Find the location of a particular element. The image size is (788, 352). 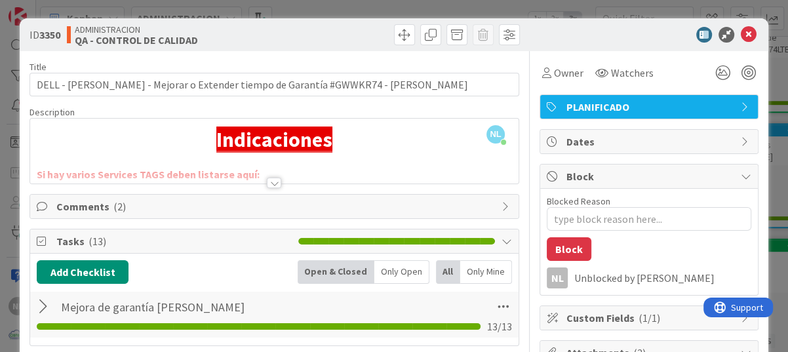

span: Dates is located at coordinates (650, 142).